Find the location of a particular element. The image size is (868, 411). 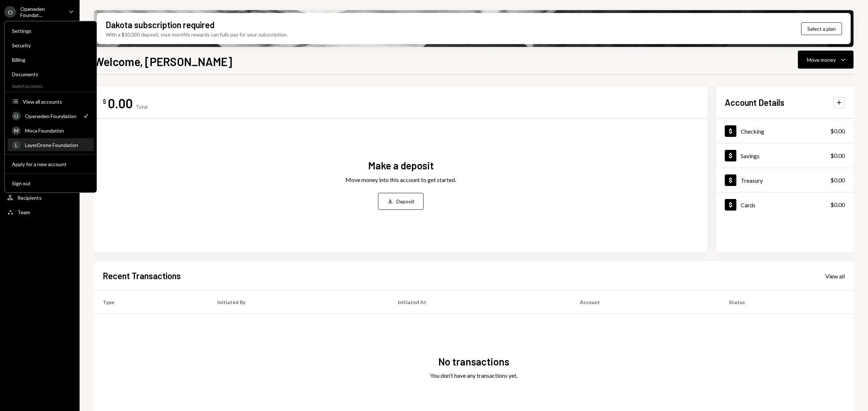

div: Cards is located at coordinates (748, 205).